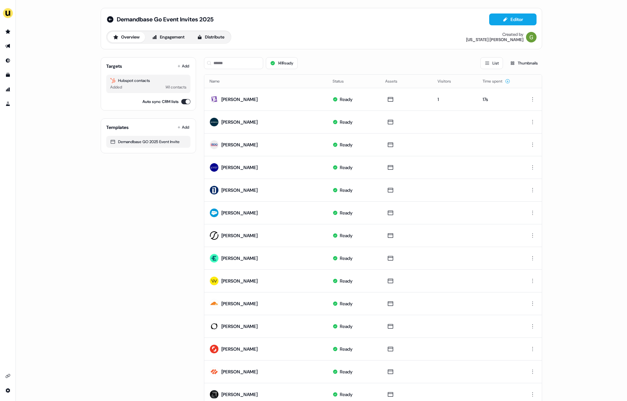  What do you see at coordinates (8, 75) in the screenshot?
I see `a: Go to templates` at bounding box center [8, 75].